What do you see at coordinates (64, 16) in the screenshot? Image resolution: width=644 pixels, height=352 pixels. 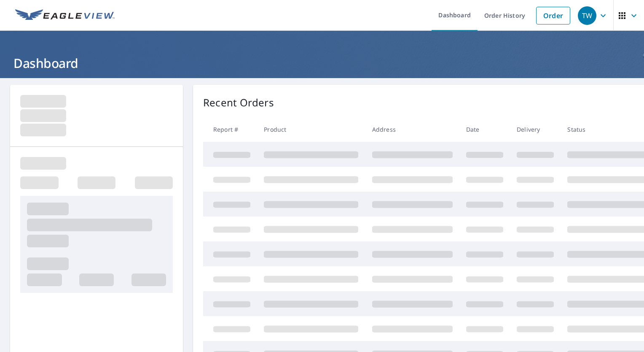 I see `img: EV Logo` at bounding box center [64, 16].